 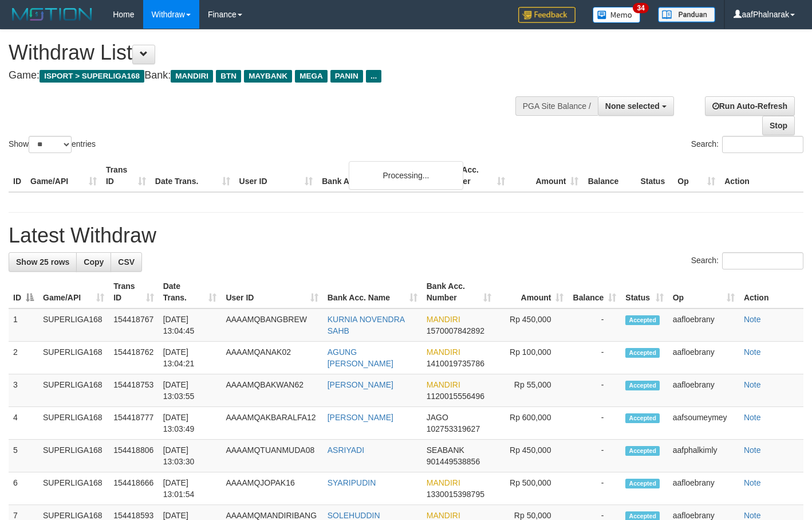 What do you see at coordinates (595, 291) in the screenshot?
I see `th: Balance: activate to sort column ascending` at bounding box center [595, 291].